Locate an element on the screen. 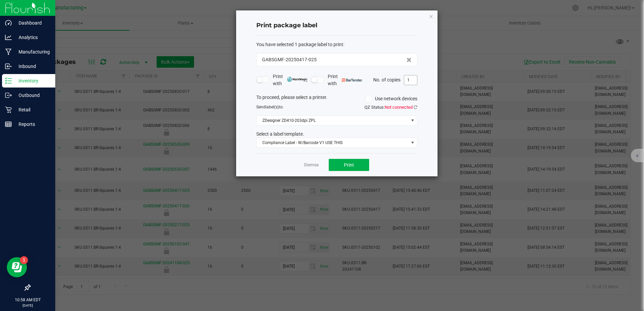 The width and height of the screenshot is (644, 311). span: Print is located at coordinates (349, 165).